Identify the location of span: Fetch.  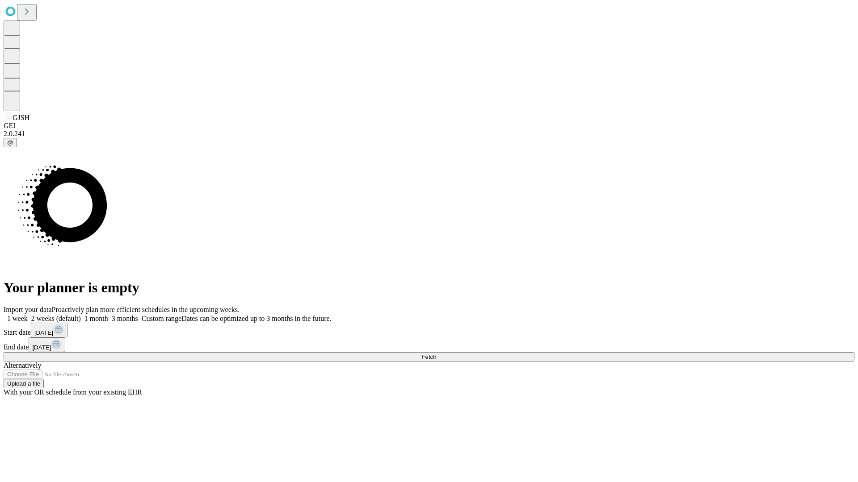
(428, 357).